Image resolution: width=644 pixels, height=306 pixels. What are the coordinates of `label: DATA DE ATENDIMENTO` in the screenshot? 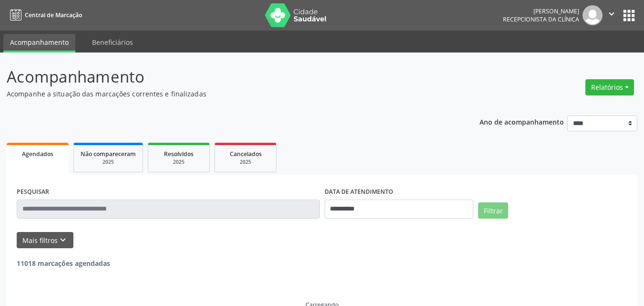 It's located at (359, 192).